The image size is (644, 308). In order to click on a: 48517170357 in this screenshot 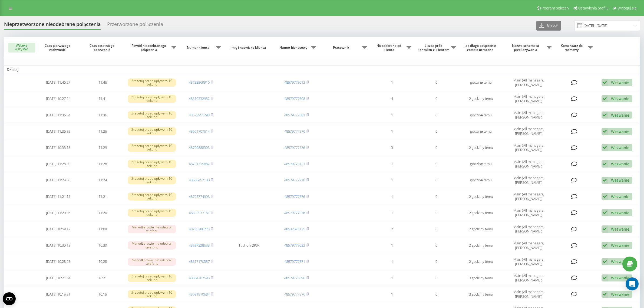, I will do `click(199, 262)`.